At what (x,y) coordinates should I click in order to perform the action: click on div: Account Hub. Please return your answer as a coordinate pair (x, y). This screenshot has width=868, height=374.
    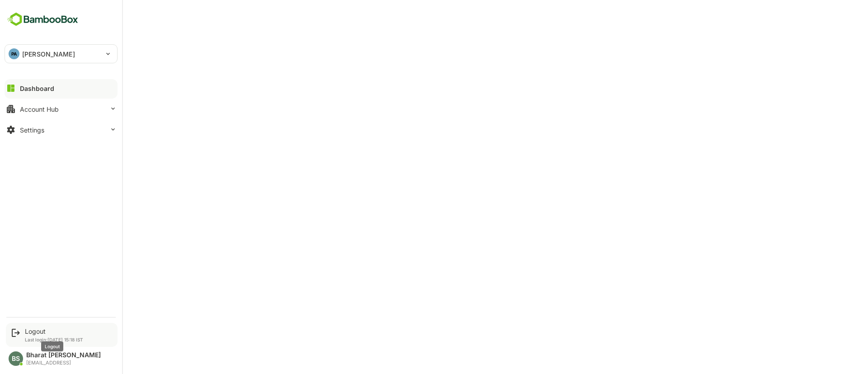
    Looking at the image, I should click on (40, 109).